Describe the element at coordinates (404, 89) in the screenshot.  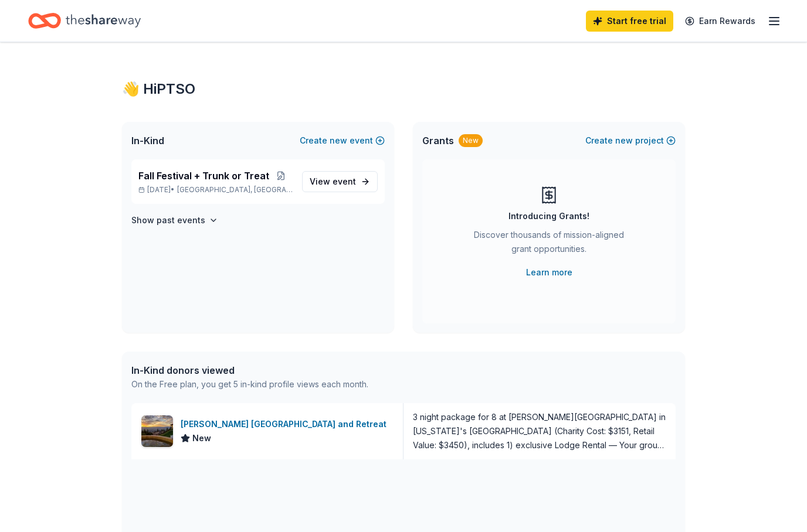
I see `div: 👋 Hi PTSO` at that location.